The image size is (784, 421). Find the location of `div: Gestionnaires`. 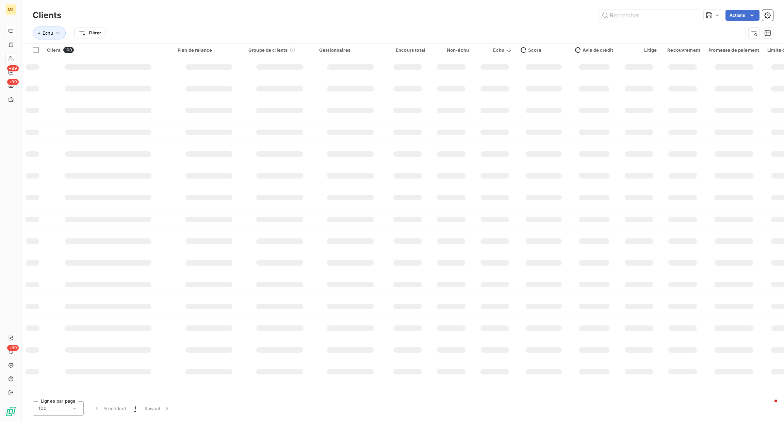

div: Gestionnaires is located at coordinates (350, 50).